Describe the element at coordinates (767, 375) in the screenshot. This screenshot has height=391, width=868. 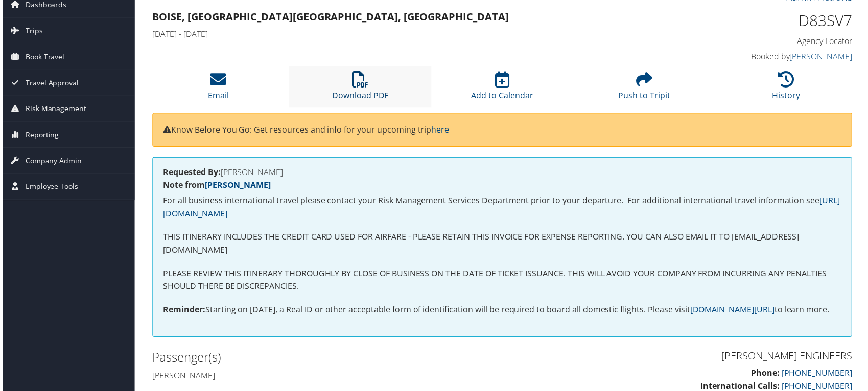
I see `strong: Phone:` at that location.